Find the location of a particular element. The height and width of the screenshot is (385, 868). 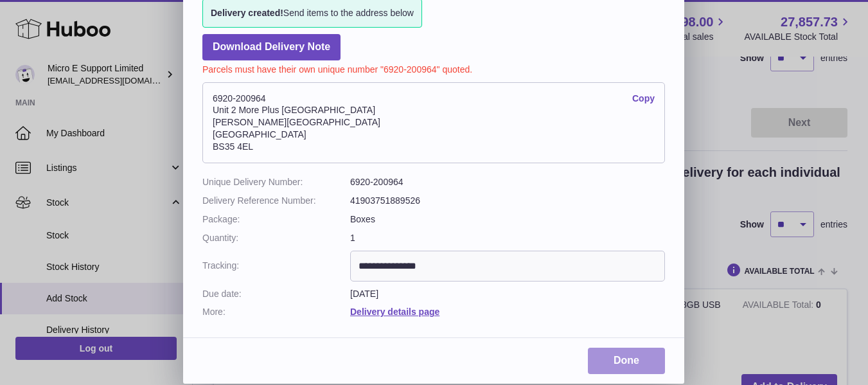

a: Delivery details page is located at coordinates (395, 311).